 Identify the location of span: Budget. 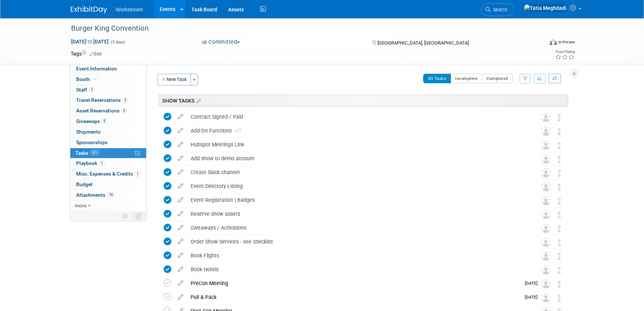
(84, 184).